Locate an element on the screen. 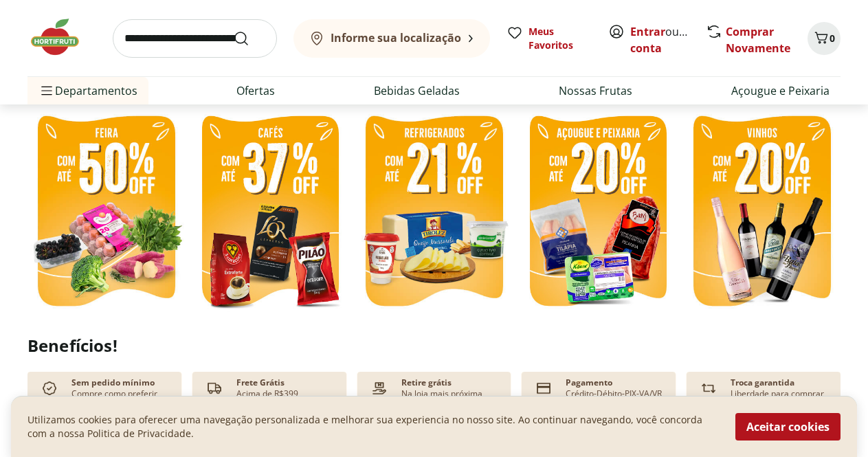 This screenshot has height=457, width=868. img: vinhos is located at coordinates (762, 213).